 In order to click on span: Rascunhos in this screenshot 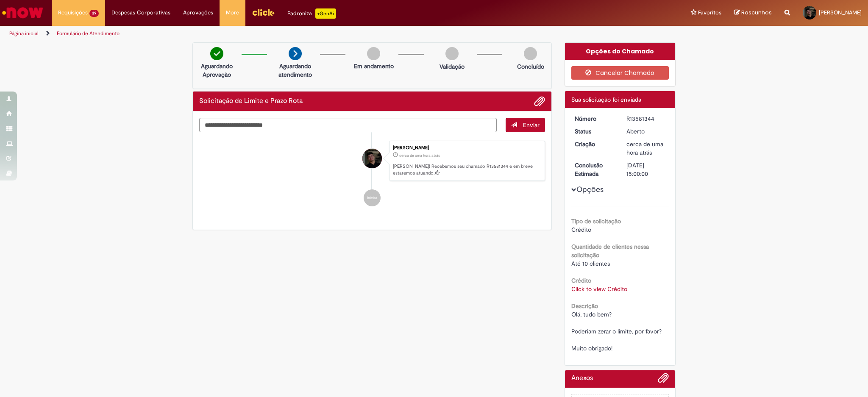, I will do `click(756, 12)`.